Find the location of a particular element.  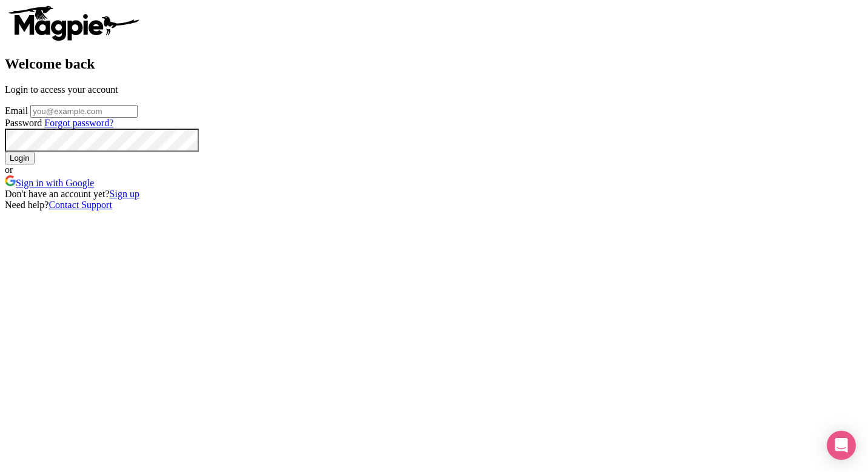

img: google.svg is located at coordinates (11, 181).